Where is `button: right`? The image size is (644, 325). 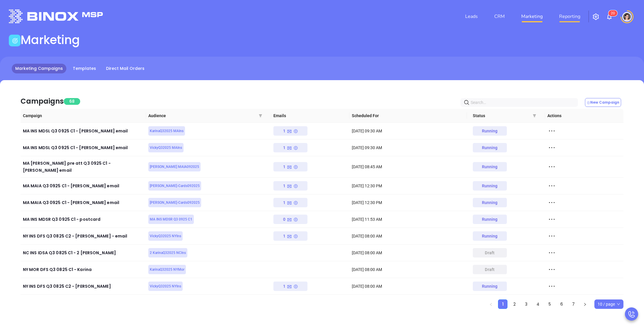 button: right is located at coordinates (585, 305).